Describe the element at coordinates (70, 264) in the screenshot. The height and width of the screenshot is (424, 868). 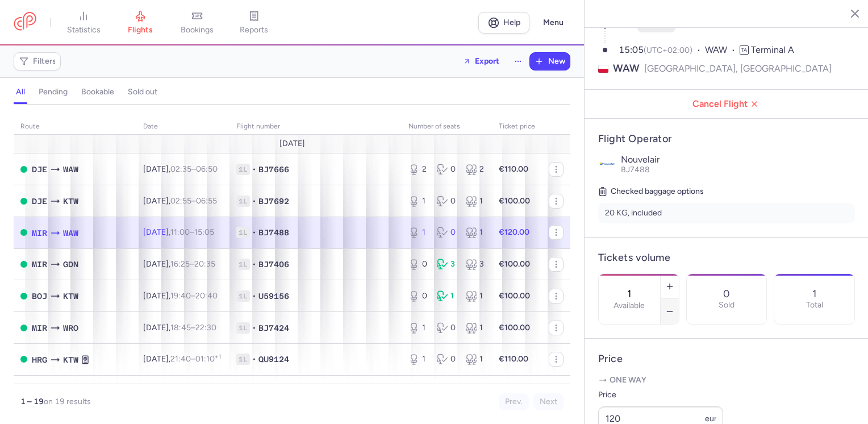
I see `span: GDN` at that location.